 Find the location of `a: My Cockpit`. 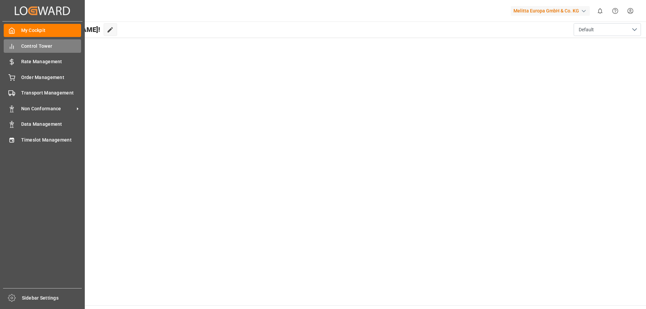

a: My Cockpit is located at coordinates (42, 30).